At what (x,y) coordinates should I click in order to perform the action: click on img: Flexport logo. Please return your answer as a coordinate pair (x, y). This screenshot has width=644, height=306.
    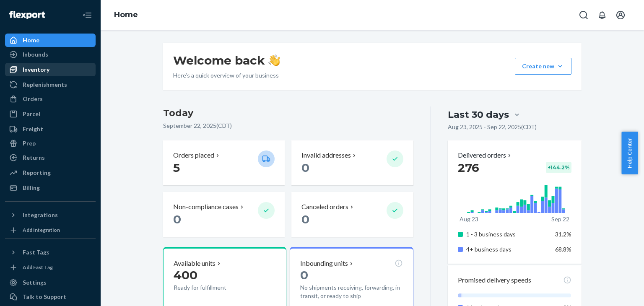
    Looking at the image, I should click on (27, 15).